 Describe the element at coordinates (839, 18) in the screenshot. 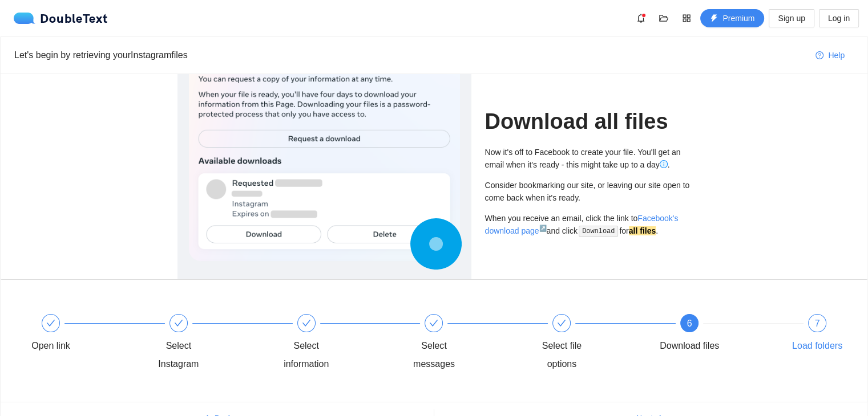

I see `span: Log in` at that location.